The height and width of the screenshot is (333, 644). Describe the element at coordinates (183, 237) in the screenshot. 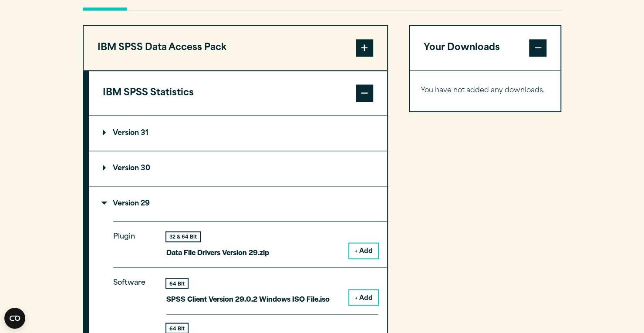

I see `div: 32 & 64 Bit` at that location.